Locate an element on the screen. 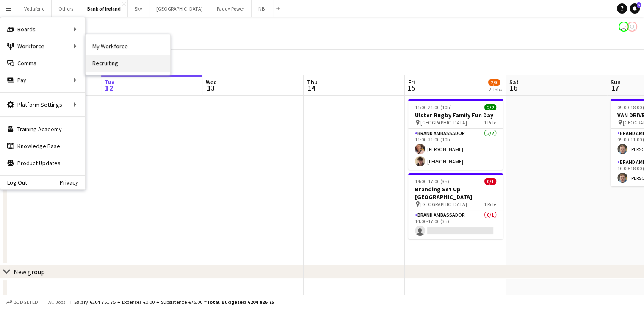 This screenshot has height=309, width=644. button: Vodafone is located at coordinates (34, 8).